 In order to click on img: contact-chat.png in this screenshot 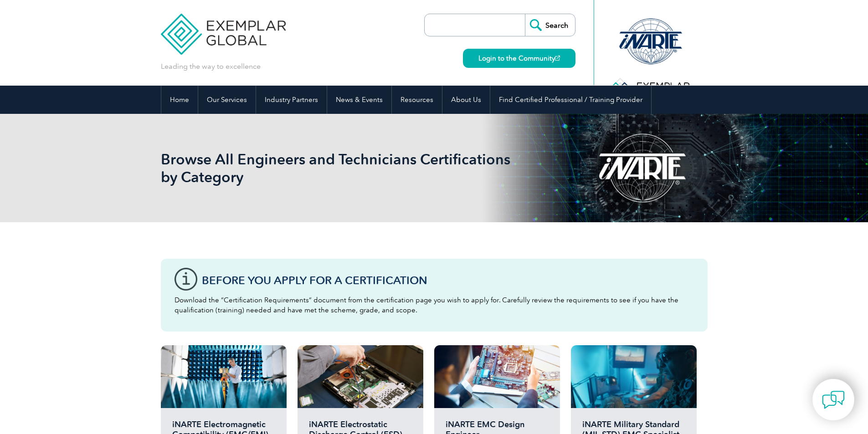, I will do `click(833, 400)`.